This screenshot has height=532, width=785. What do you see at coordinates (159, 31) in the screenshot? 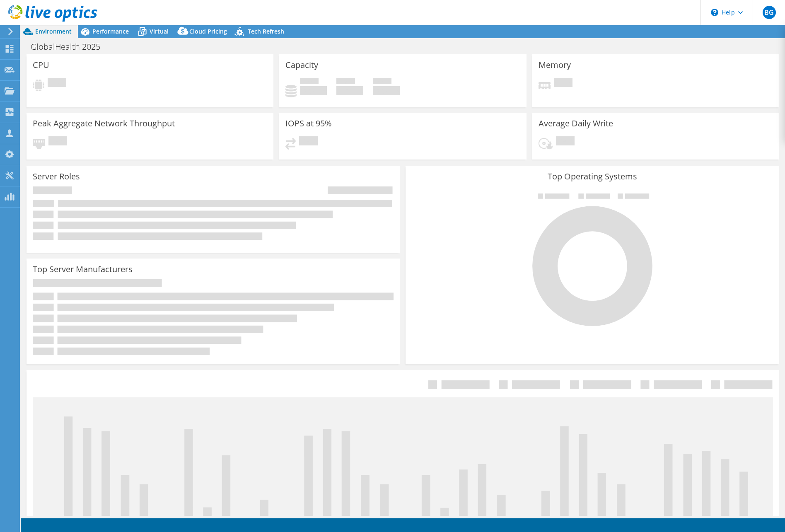
I see `span: Virtual` at bounding box center [159, 31].